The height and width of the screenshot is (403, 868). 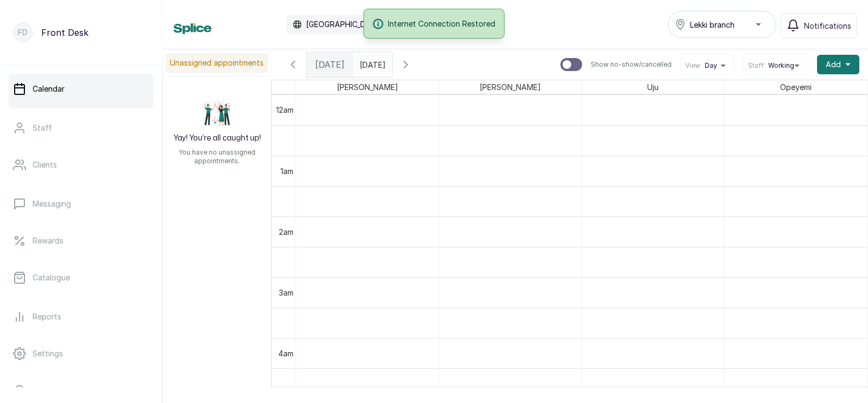 What do you see at coordinates (81, 278) in the screenshot?
I see `a: Catalogue` at bounding box center [81, 278].